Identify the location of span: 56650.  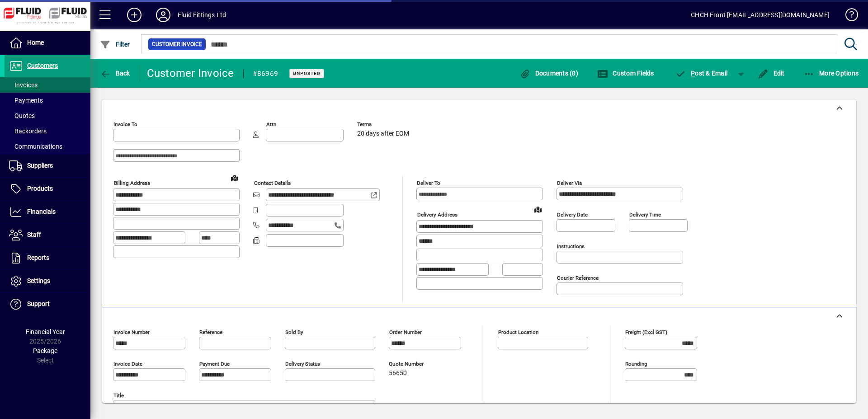
(398, 373).